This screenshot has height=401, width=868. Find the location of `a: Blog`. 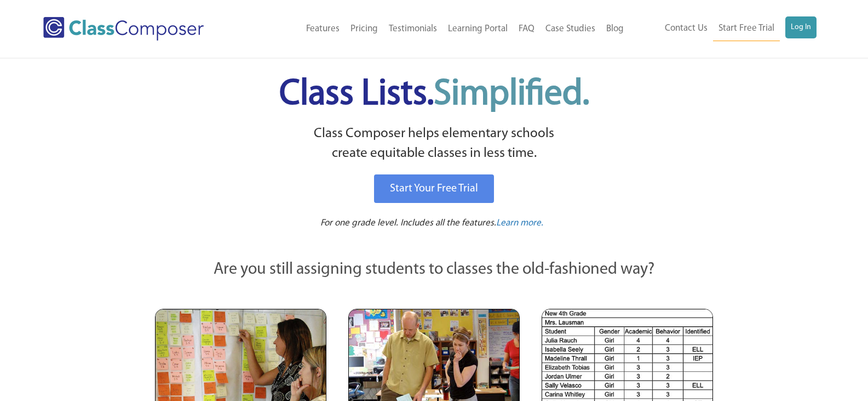

a: Blog is located at coordinates (615, 29).